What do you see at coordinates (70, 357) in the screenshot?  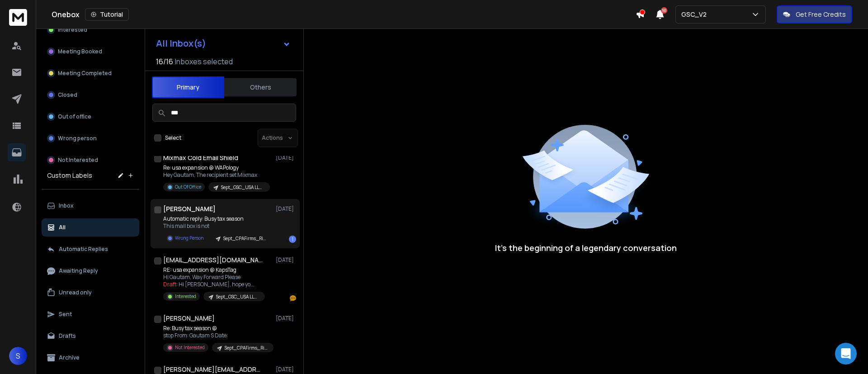 I see `p: Archive` at bounding box center [70, 357].